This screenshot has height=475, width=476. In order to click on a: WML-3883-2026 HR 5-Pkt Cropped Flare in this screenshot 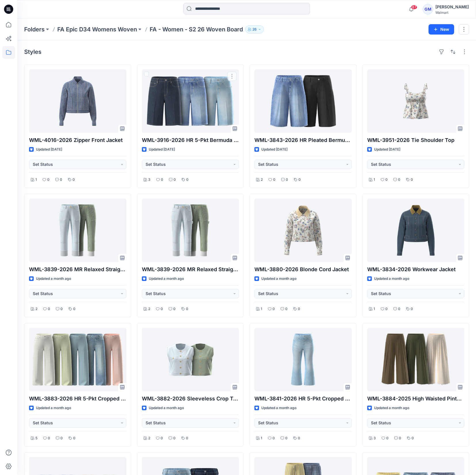, I will do `click(78, 360)`.